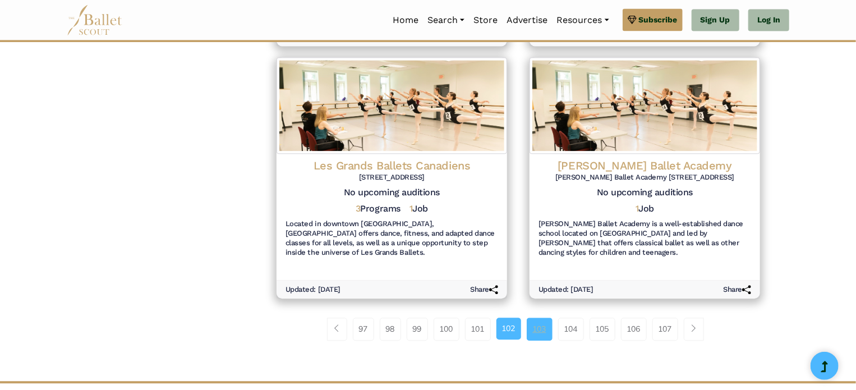 The height and width of the screenshot is (390, 856). What do you see at coordinates (571, 329) in the screenshot?
I see `a: 104` at bounding box center [571, 329].